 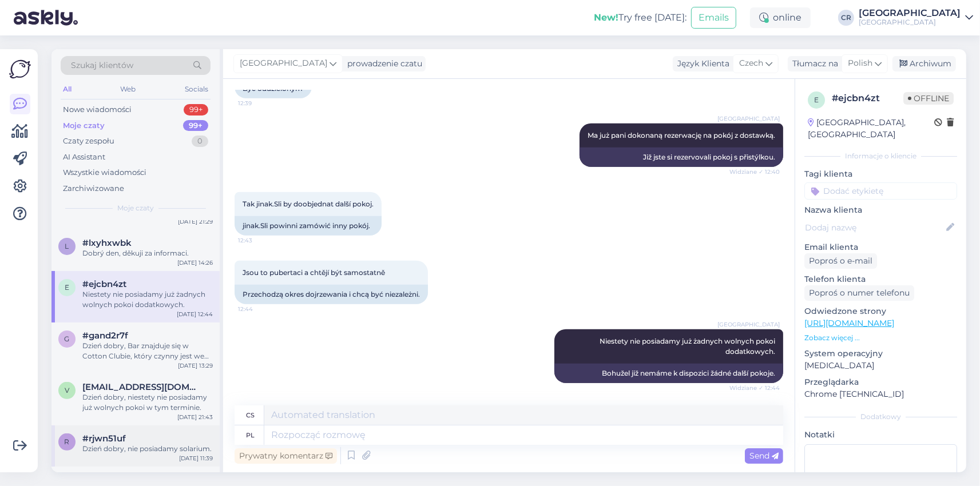 I want to click on div: Poproś o numer telefonu, so click(x=859, y=293).